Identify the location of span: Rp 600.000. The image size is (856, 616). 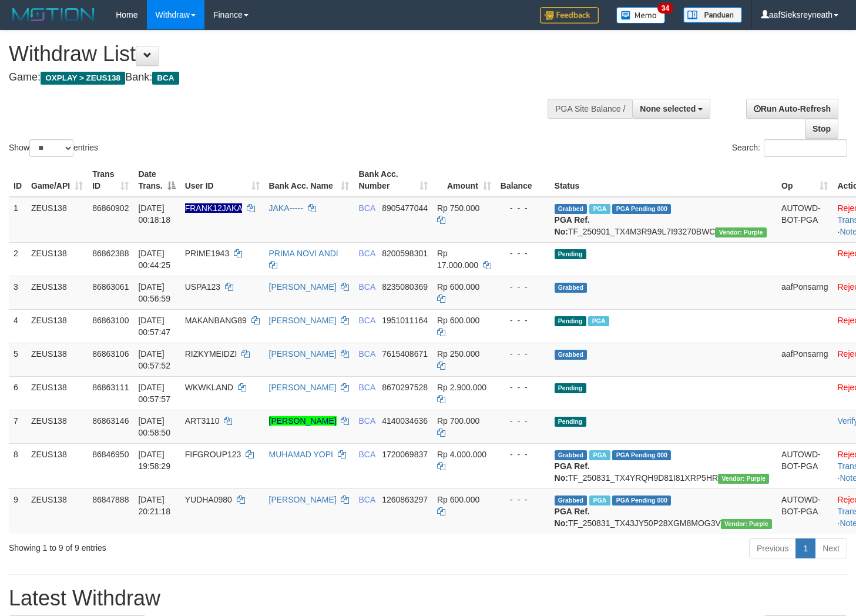
(458, 287).